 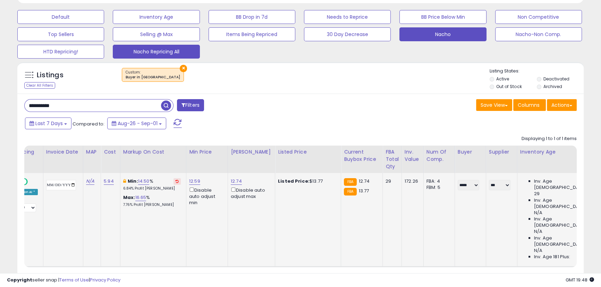 I want to click on a: Privacy Policy, so click(x=105, y=280).